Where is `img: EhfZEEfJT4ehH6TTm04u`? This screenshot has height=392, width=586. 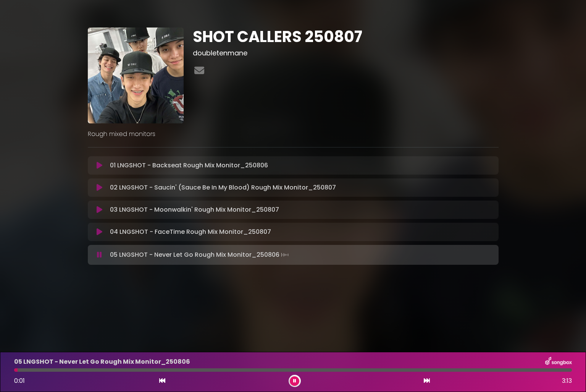 img: EhfZEEfJT4ehH6TTm04u is located at coordinates (136, 75).